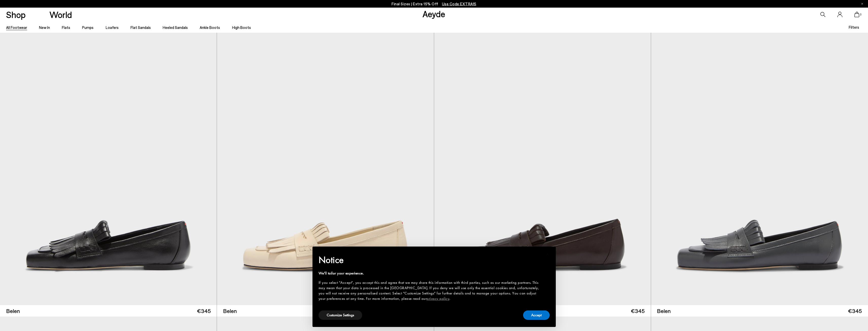  Describe the element at coordinates (17, 27) in the screenshot. I see `a: All Footwear` at that location.